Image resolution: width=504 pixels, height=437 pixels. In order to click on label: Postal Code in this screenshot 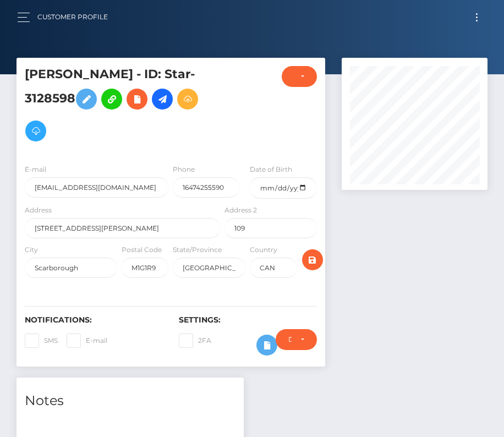, I will do `click(141, 250)`.